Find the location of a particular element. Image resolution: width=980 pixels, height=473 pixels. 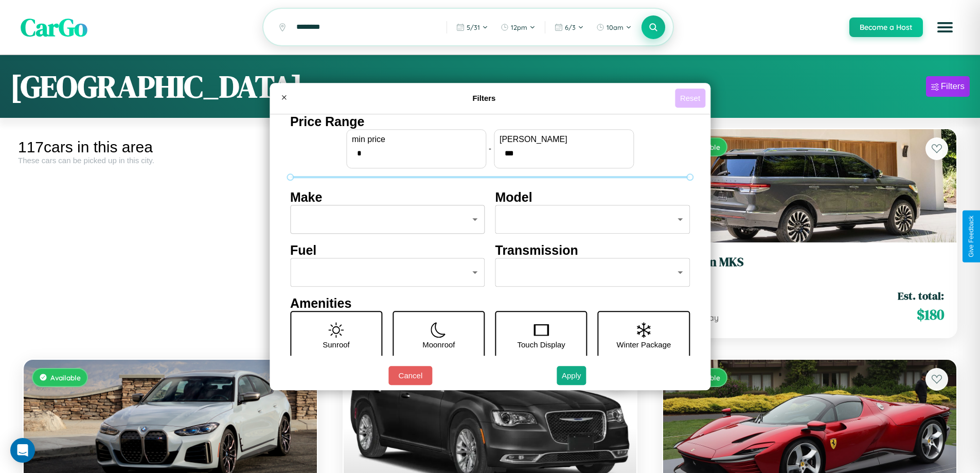

h4: Price Range is located at coordinates (490, 121).